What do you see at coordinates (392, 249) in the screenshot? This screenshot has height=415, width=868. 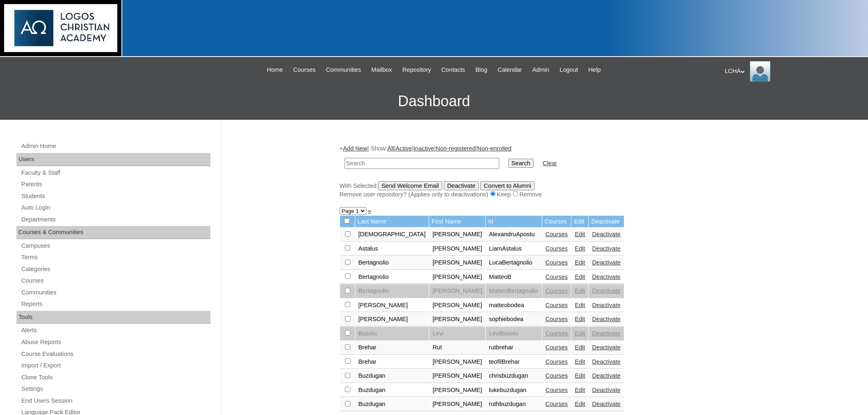 I see `td: Astalus` at bounding box center [392, 249].